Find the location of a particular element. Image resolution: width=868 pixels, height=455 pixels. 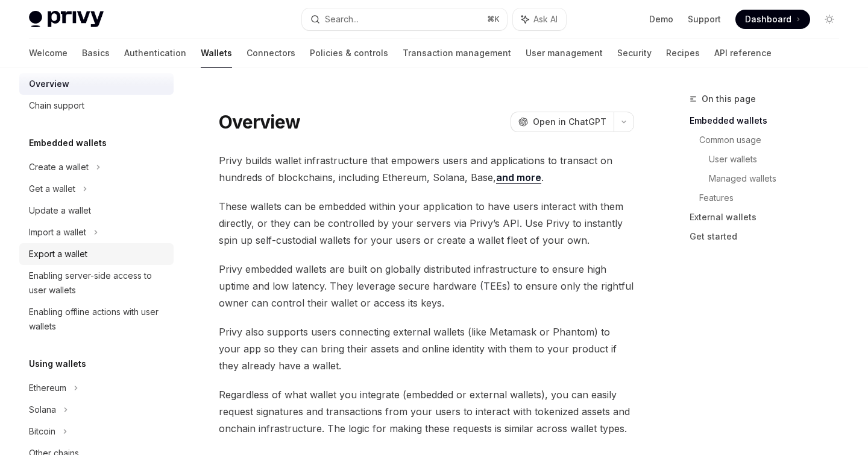

a: Welcome is located at coordinates (48, 54).